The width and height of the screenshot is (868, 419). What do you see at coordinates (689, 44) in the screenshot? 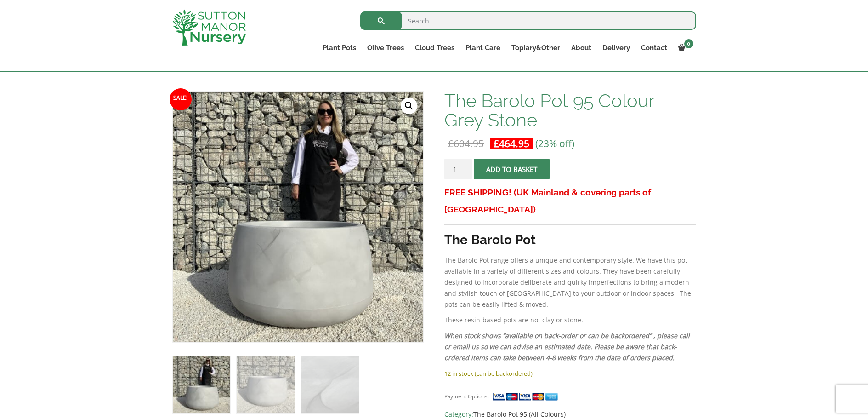
I see `span: 0` at bounding box center [689, 44].